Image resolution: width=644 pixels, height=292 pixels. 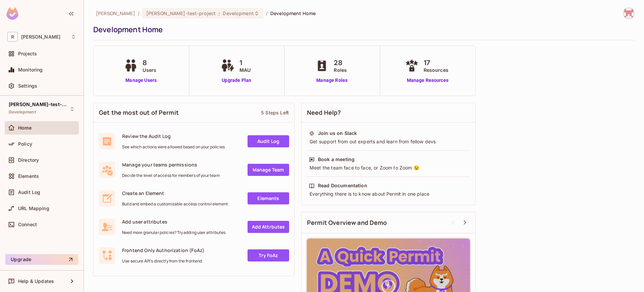 What do you see at coordinates (629, 13) in the screenshot?
I see `img: hunganh.trinh@whill.inc` at bounding box center [629, 13].